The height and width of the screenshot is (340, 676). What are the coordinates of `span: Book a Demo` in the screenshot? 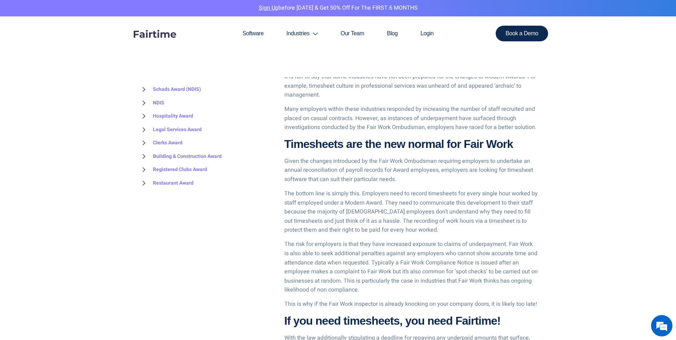 It's located at (522, 34).